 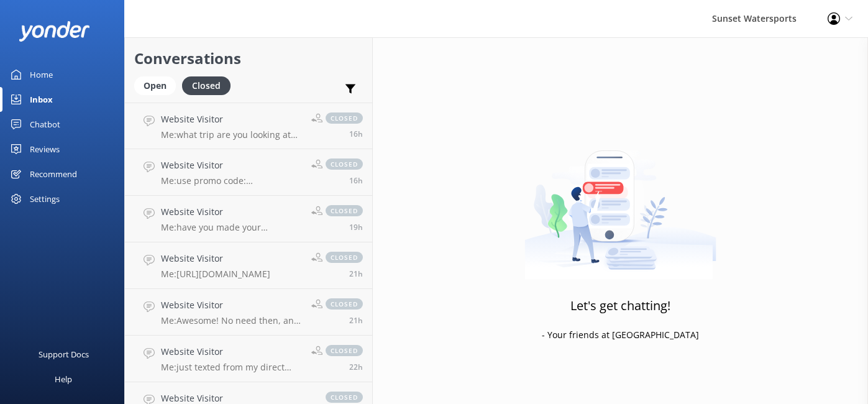 What do you see at coordinates (158, 85) in the screenshot?
I see `a: Open` at bounding box center [158, 85].